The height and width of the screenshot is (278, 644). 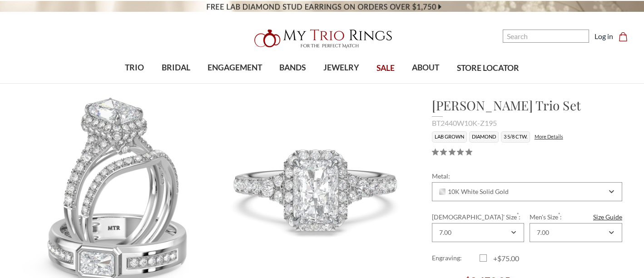 What do you see at coordinates (456, 259) in the screenshot?
I see `label: Engraving:` at bounding box center [456, 259].